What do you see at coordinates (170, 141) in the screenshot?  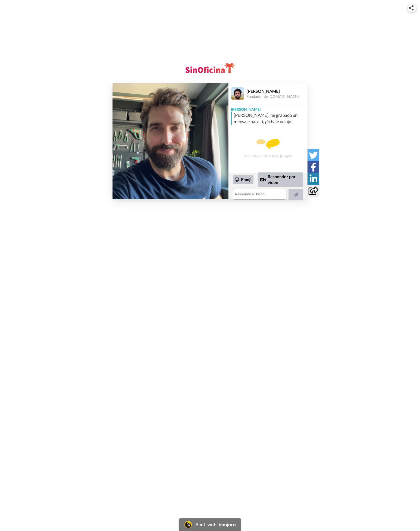 I see `img: 31adb381-5228-4b5e-b79b-dd15c330a17c-thumb.jpg` at bounding box center [170, 141].